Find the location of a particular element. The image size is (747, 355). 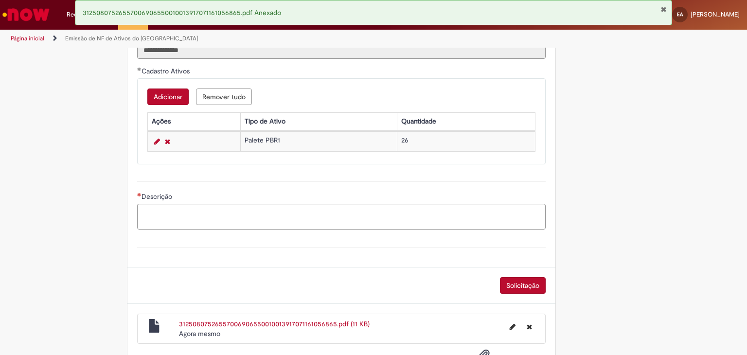

button: Remover todas as linhas de Cadastro Ativos is located at coordinates (224, 97).